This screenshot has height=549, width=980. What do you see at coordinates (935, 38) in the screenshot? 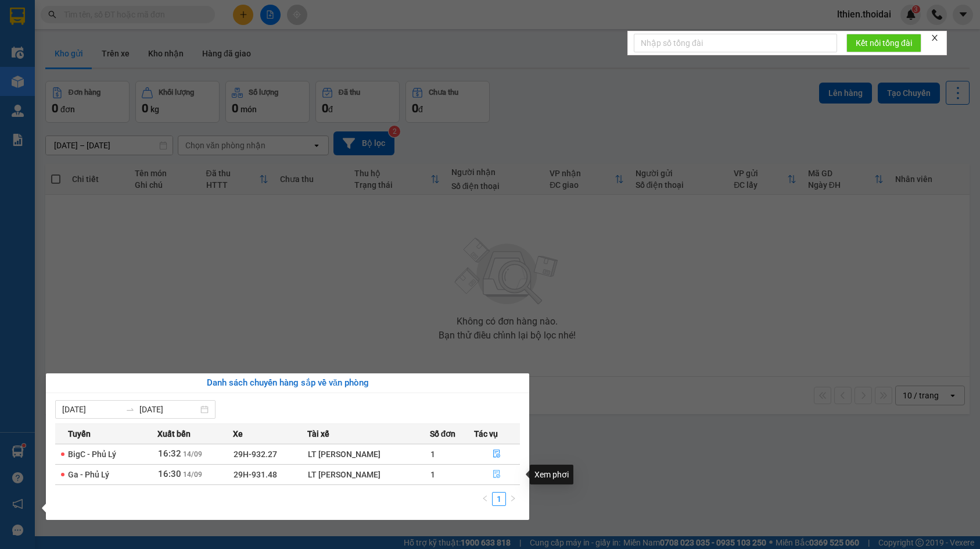
I see `span: close` at bounding box center [935, 38].